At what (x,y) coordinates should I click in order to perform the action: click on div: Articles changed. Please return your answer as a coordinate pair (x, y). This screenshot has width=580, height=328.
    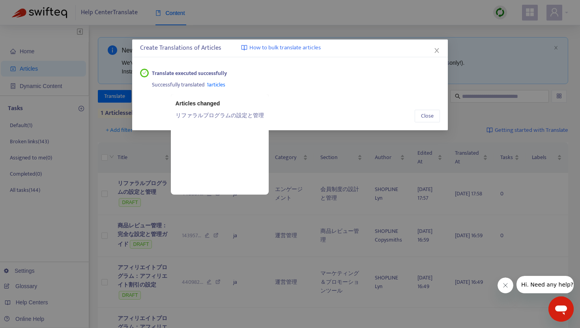
    Looking at the image, I should click on (220, 103).